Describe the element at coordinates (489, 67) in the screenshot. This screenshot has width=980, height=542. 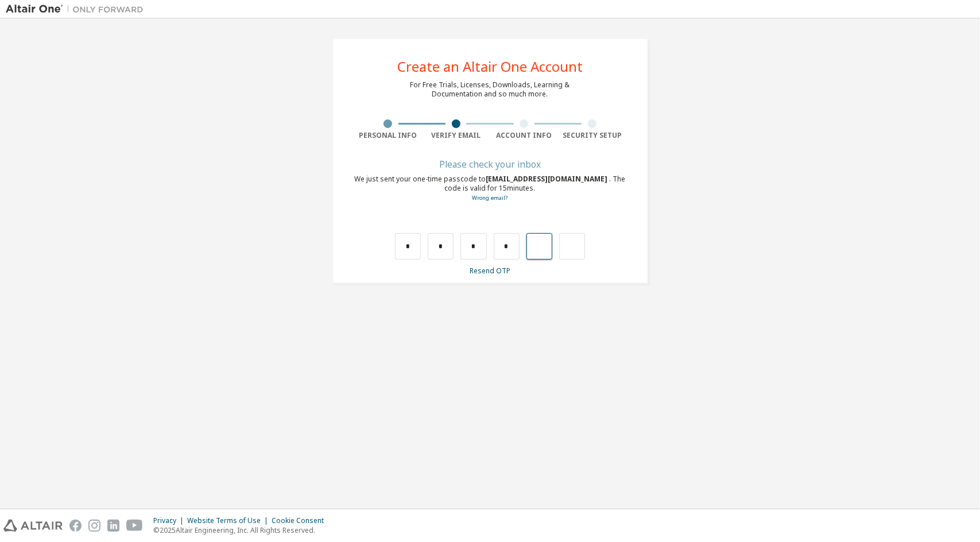
I see `div: Create an Altair One Account` at that location.